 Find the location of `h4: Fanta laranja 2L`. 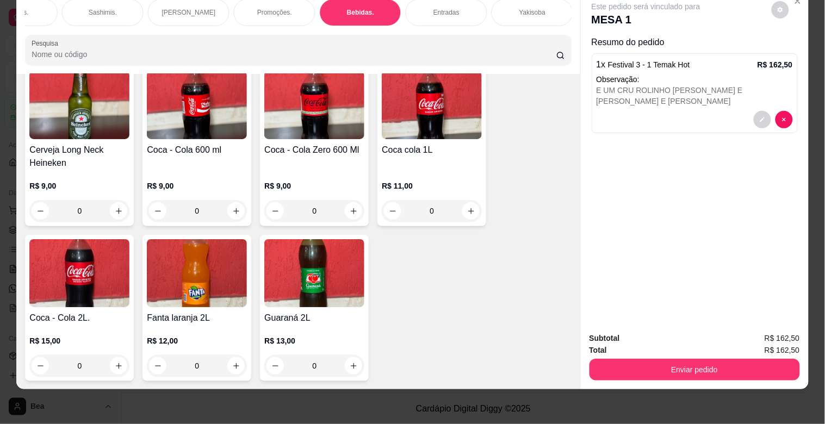

h4: Fanta laranja 2L is located at coordinates (197, 318).